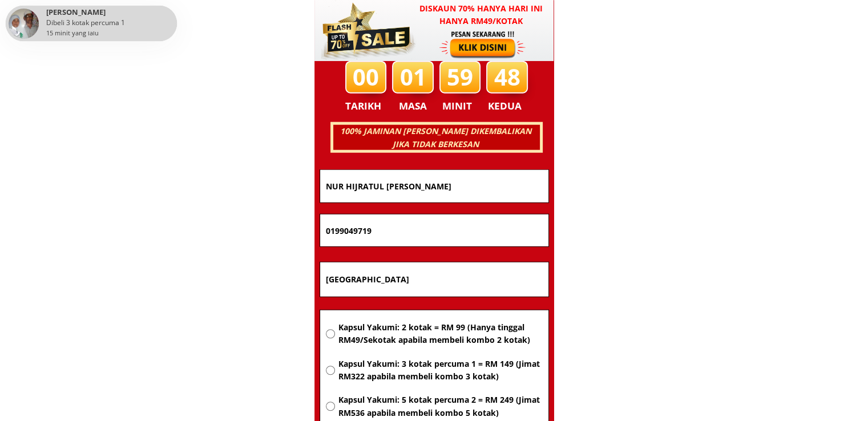  I want to click on h3: TARIKH, so click(369, 107).